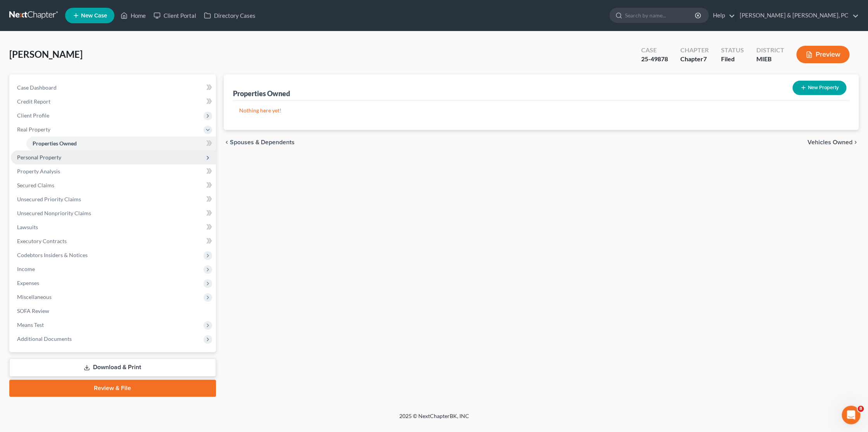 The image size is (868, 432). I want to click on a: Lawsuits, so click(113, 227).